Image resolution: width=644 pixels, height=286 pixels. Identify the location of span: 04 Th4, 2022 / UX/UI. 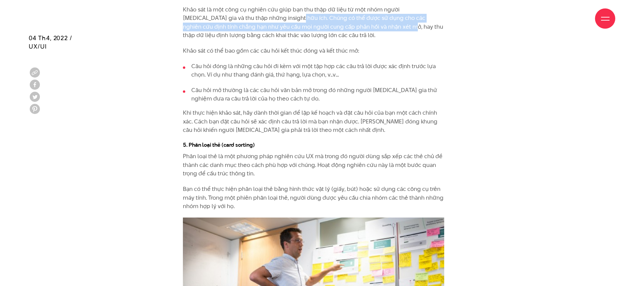
(50, 42).